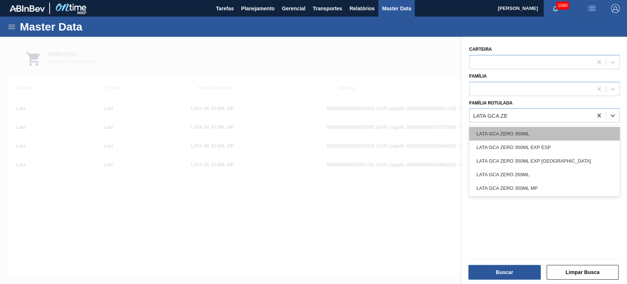  What do you see at coordinates (328, 8) in the screenshot?
I see `span: Transportes` at bounding box center [328, 8].